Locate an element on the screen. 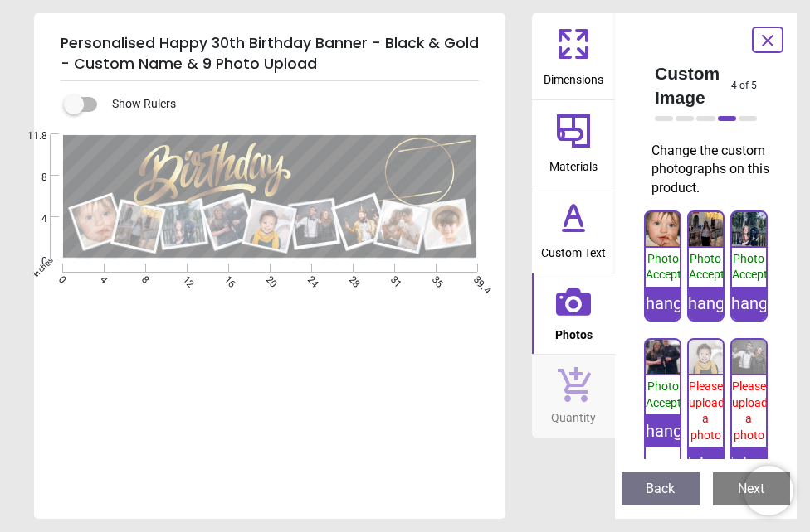 This screenshot has width=810, height=532. span: Dimensions is located at coordinates (573, 76).